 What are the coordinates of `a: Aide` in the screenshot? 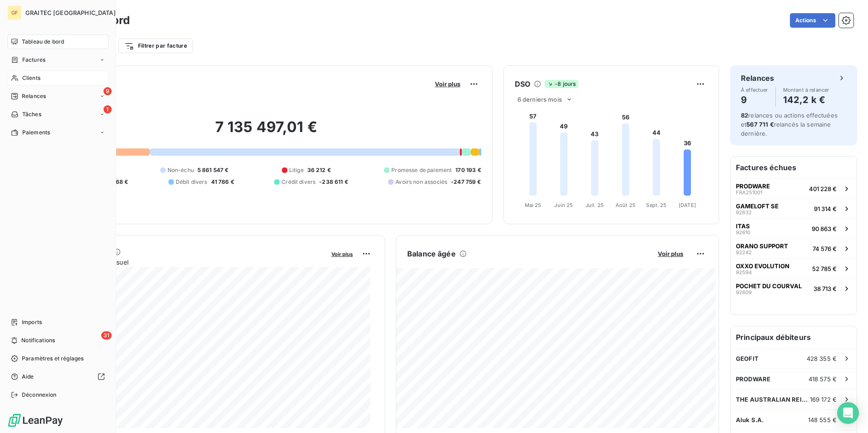 It's located at (58, 377).